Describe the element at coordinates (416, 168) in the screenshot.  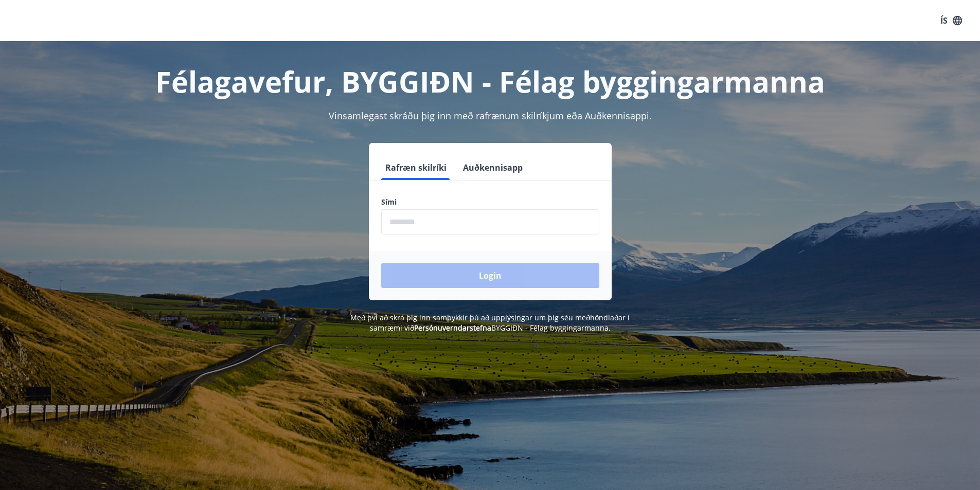
I see `button: Rafræn skilríki` at that location.